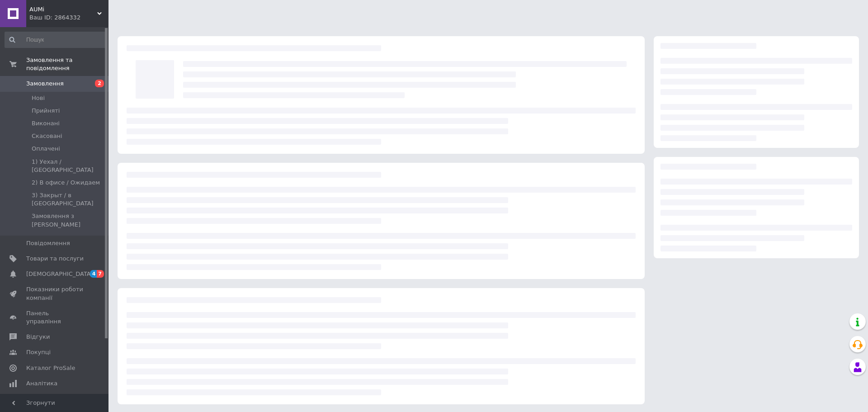 The height and width of the screenshot is (412, 868). Describe the element at coordinates (100, 83) in the screenshot. I see `span: 2` at that location.